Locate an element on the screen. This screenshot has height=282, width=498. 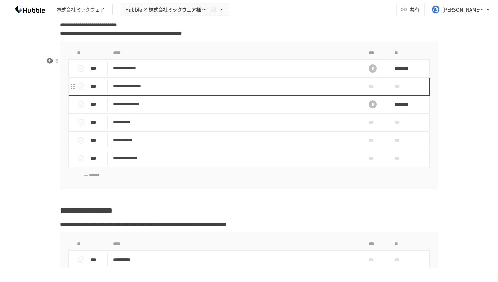
button: 共有 is located at coordinates (411, 9).